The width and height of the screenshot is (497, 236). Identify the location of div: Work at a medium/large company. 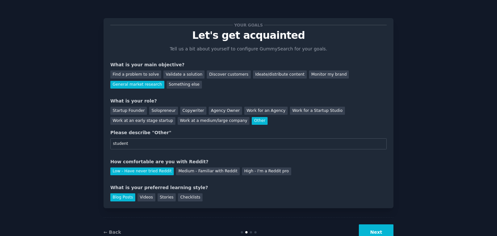
(213, 121).